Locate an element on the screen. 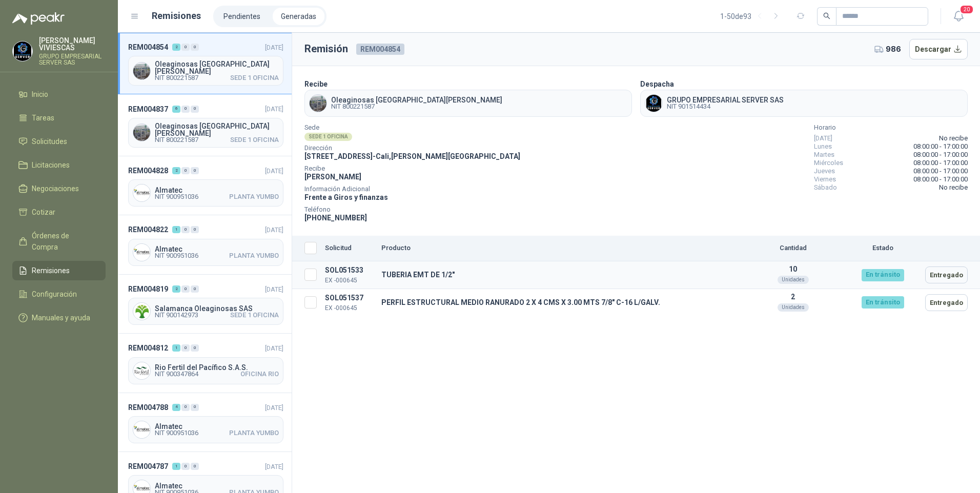 This screenshot has width=980, height=493. div: 1 - 50 de 93 is located at coordinates (752, 17).